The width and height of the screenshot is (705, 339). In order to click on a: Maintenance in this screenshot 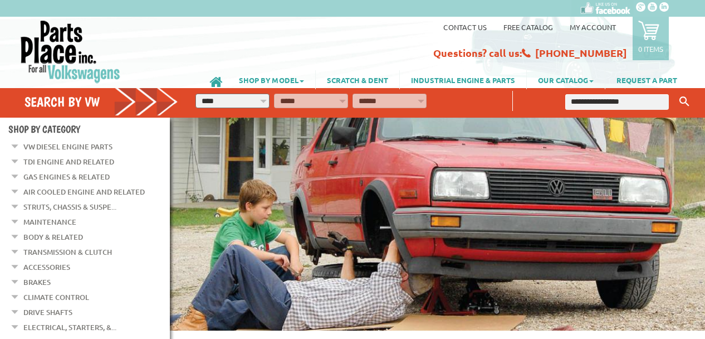, I will do `click(50, 222)`.